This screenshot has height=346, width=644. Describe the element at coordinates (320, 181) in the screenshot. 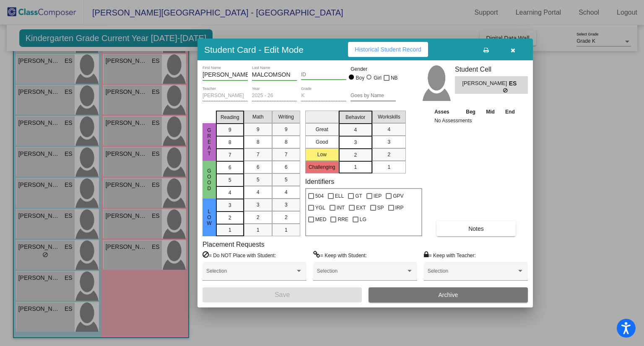

I see `label: Identifiers` at that location.